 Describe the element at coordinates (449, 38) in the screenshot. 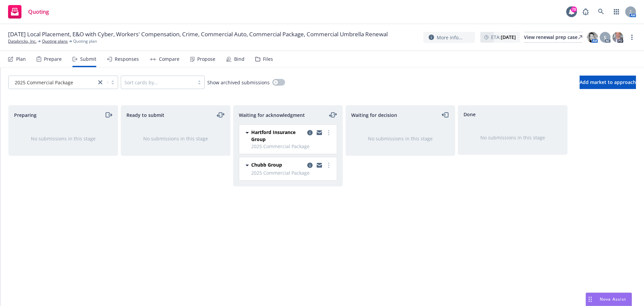

I see `span: More info...` at that location.